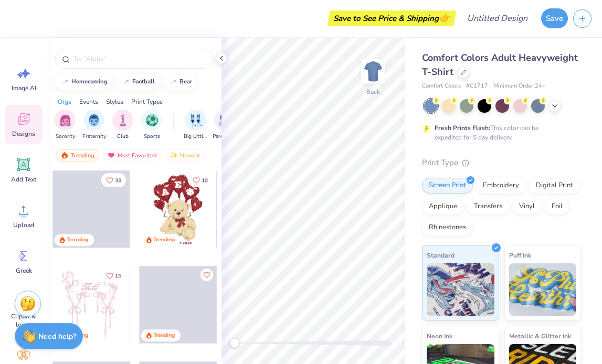 This screenshot has width=602, height=364. What do you see at coordinates (499, 133) in the screenshot?
I see `div: This color can be expedited for 5 day delivery.` at bounding box center [499, 133].